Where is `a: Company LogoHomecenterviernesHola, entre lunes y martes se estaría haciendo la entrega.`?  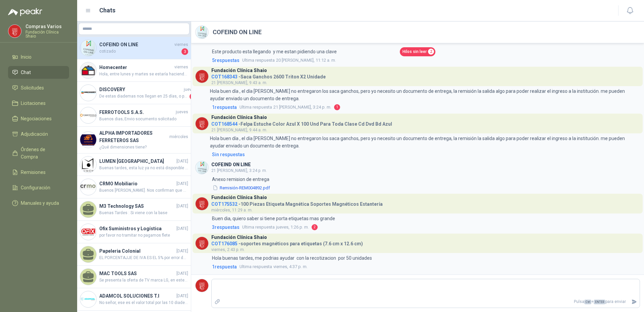
a: Company LogoHomecenterviernesHola, entre lunes y martes se estaría haciendo la entrega. is located at coordinates (134, 71).